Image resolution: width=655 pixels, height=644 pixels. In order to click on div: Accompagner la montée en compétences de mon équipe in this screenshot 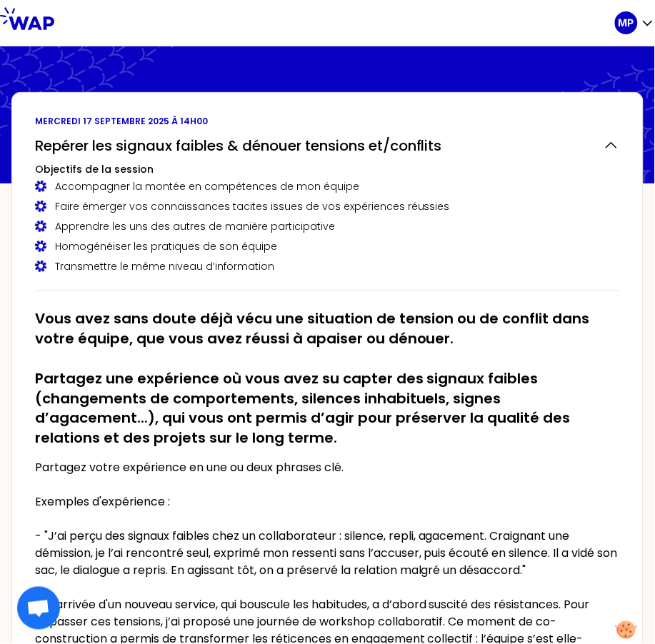, I will do `click(327, 186)`.